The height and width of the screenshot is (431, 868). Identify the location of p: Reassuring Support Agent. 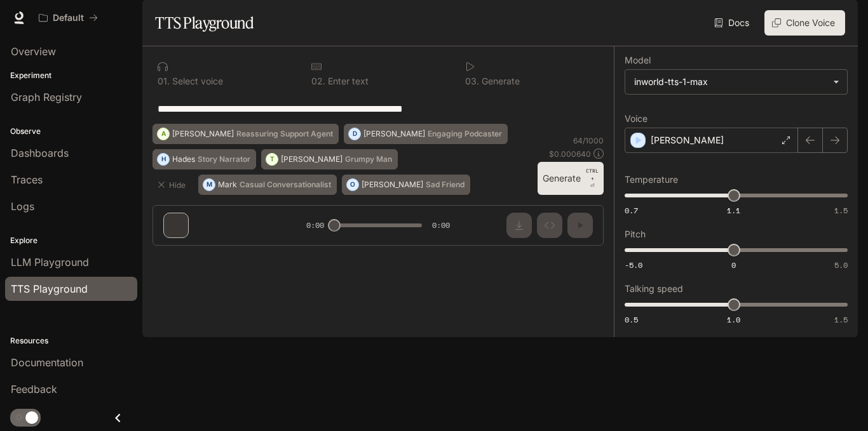
(285, 134).